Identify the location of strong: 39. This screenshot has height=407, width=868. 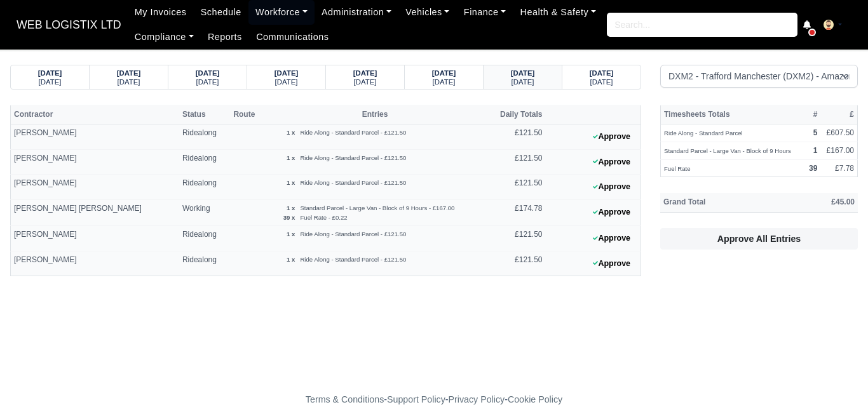
(813, 168).